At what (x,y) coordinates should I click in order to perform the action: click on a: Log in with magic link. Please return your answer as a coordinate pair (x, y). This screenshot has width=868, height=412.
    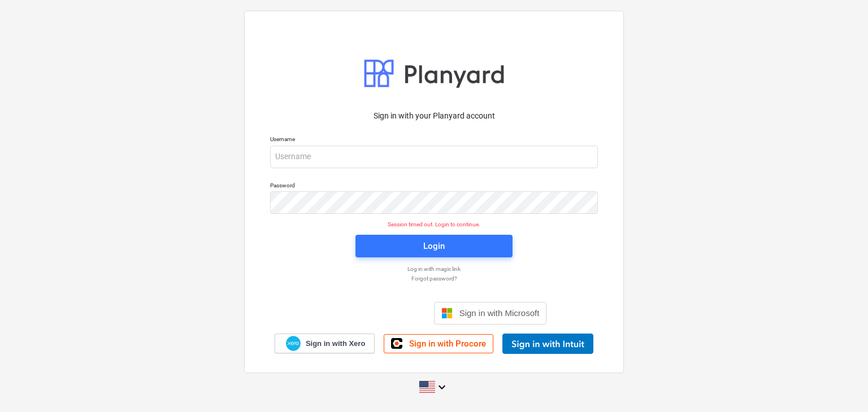
    Looking at the image, I should click on (434, 268).